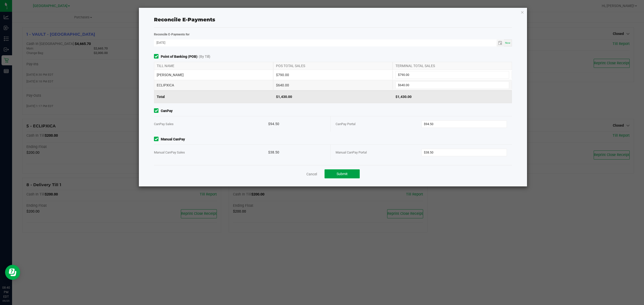  I want to click on span: Manual CanPay Sales, so click(169, 152).